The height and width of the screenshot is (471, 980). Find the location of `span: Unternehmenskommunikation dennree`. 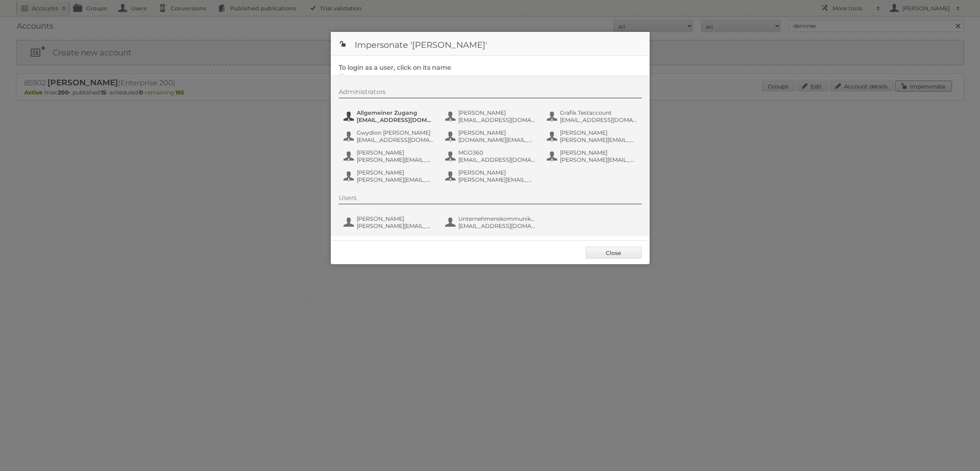

span: Unternehmenskommunikation dennree is located at coordinates (497, 219).